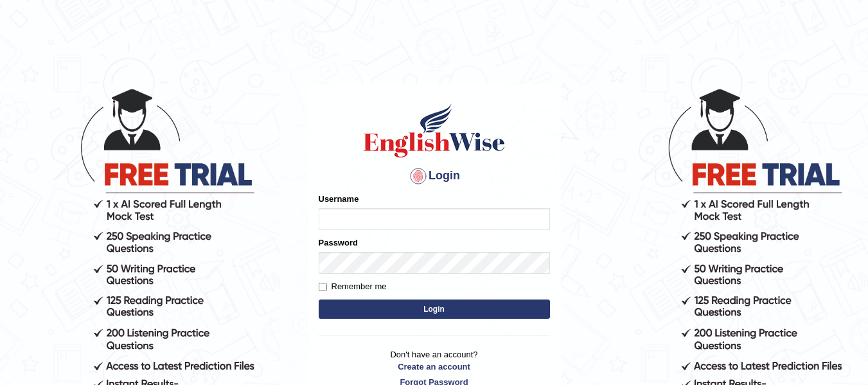 This screenshot has width=868, height=385. What do you see at coordinates (323, 287) in the screenshot?
I see `input: Remember me` at bounding box center [323, 287].